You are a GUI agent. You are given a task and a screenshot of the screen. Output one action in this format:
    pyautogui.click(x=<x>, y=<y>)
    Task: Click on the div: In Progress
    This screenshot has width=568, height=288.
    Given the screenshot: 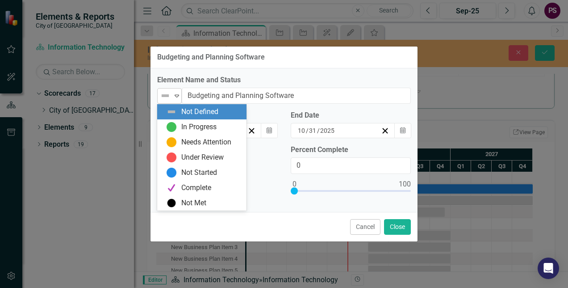 What is the action you would take?
    pyautogui.click(x=199, y=127)
    